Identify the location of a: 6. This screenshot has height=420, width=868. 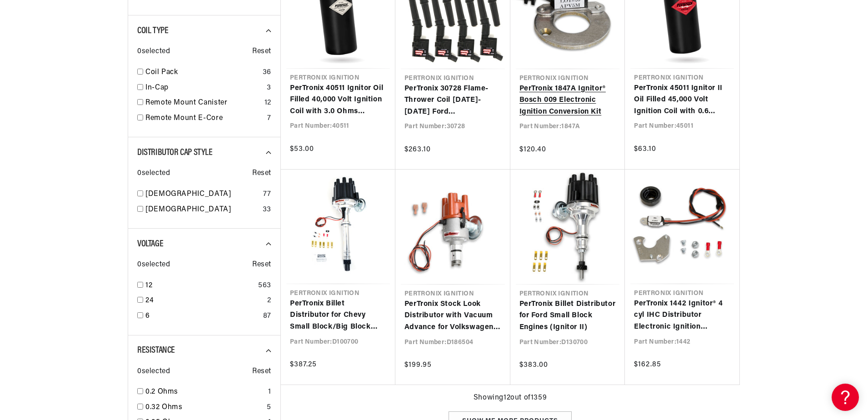
(202, 317).